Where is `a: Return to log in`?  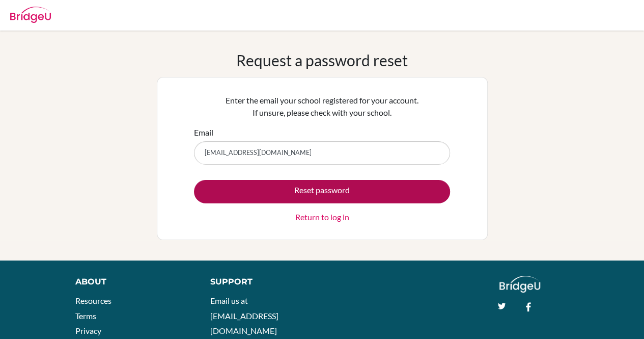
a: Return to log in is located at coordinates (322, 217).